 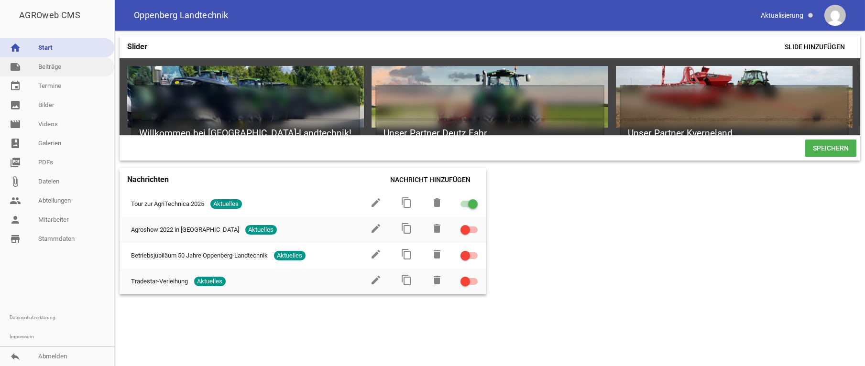 What do you see at coordinates (815, 47) in the screenshot?
I see `span: Slide hinzufügen` at bounding box center [815, 47].